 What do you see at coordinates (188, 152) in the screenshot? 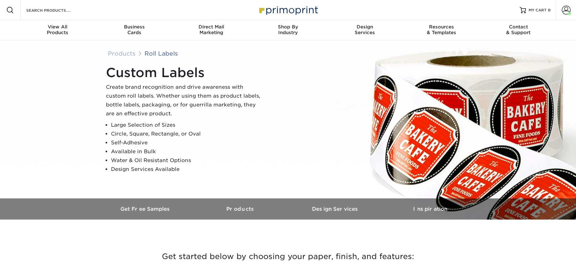
I see `li: Available in Bulk` at bounding box center [188, 152].